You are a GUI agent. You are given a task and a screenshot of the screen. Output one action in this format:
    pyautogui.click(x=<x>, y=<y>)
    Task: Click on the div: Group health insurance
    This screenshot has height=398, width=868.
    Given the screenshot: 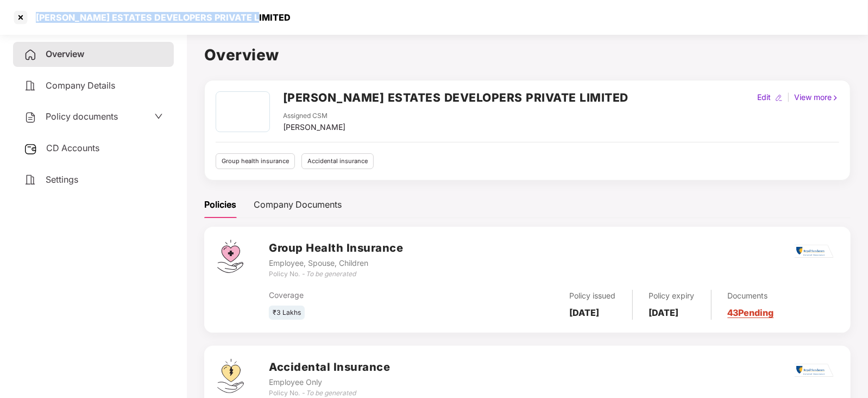 What is the action you would take?
    pyautogui.click(x=256, y=161)
    